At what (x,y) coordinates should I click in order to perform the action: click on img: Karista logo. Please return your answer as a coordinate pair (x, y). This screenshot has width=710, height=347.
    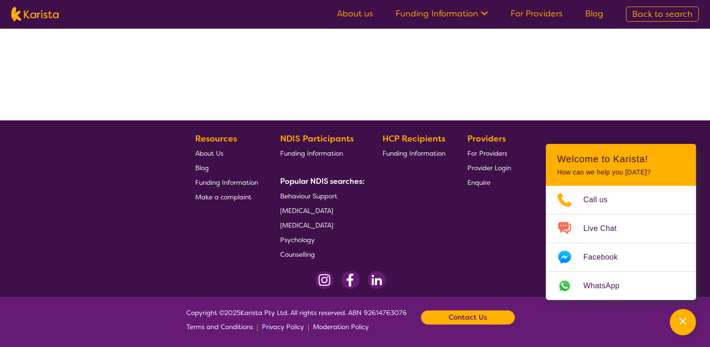
    Looking at the image, I should click on (35, 14).